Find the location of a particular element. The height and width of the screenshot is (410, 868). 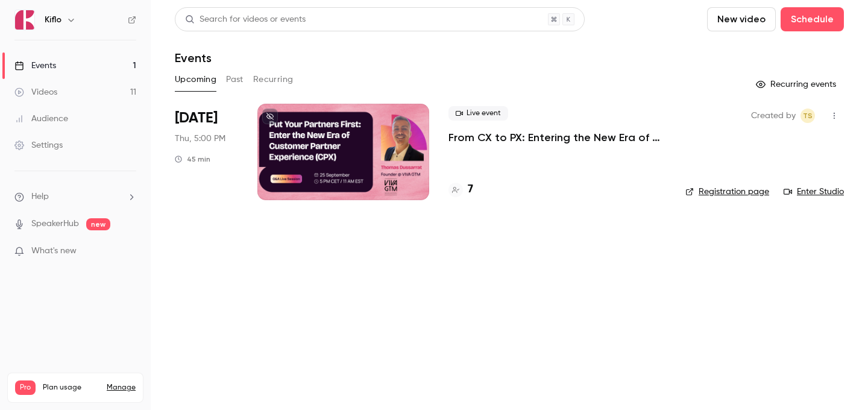

a: Enter Studio is located at coordinates (814, 192).